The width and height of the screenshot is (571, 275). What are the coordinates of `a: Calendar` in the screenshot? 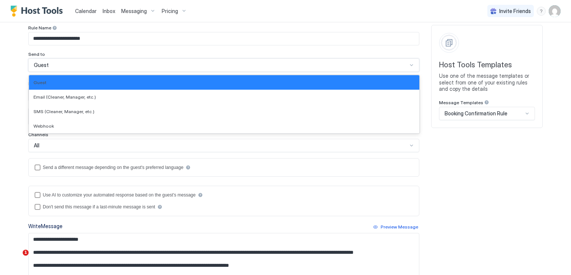 It's located at (86, 11).